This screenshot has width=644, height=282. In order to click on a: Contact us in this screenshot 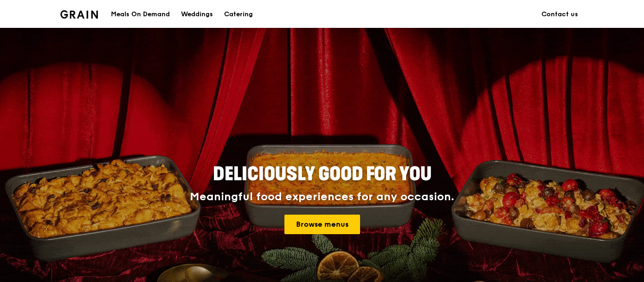, I will do `click(560, 14)`.